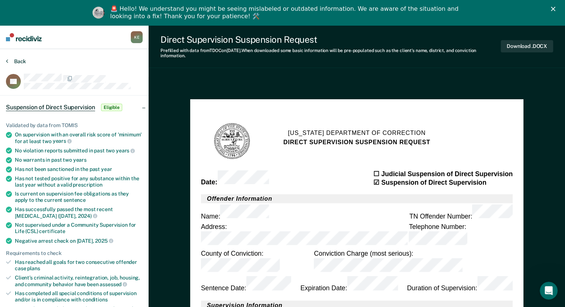 The image size is (565, 307). What do you see at coordinates (98, 13) in the screenshot?
I see `img: Profile image for Kim` at bounding box center [98, 13].